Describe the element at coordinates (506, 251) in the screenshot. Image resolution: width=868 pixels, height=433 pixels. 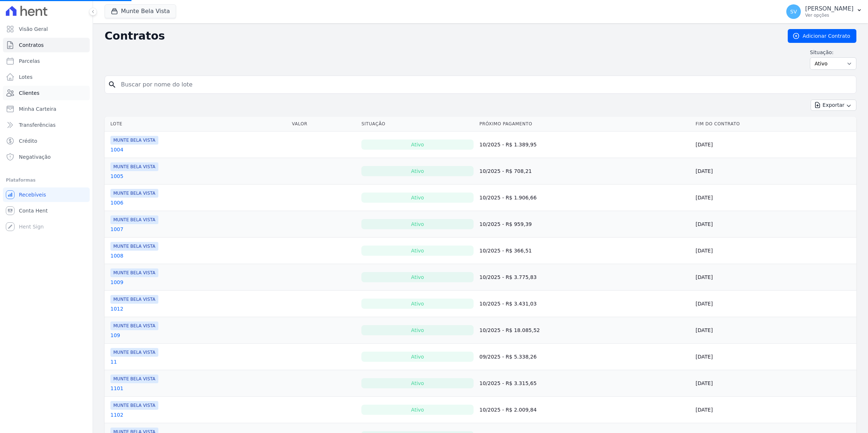
I see `a: 10/2025 - R$ 366,51` at that location.